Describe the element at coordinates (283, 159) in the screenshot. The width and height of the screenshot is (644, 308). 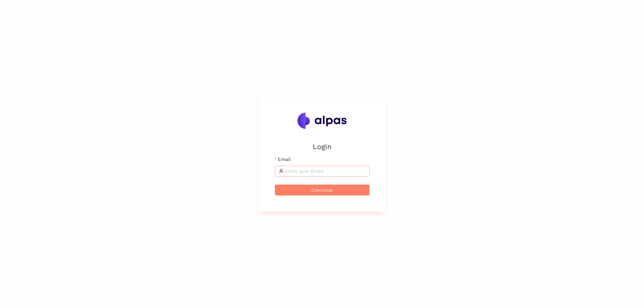
I see `label: Email` at that location.